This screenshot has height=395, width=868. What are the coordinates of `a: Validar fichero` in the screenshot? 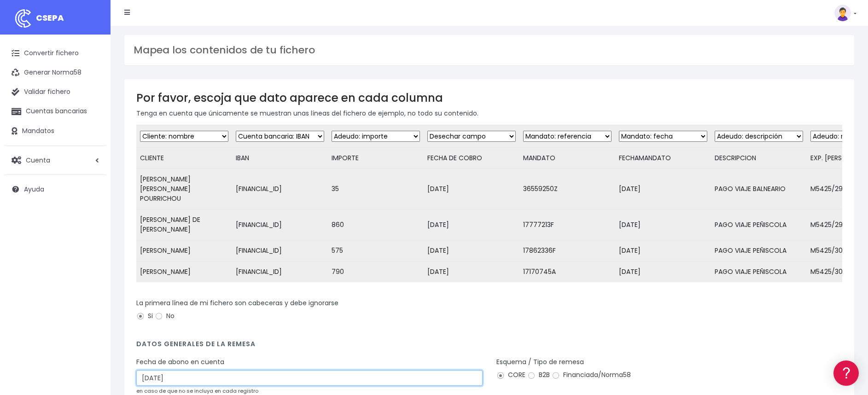 It's located at (55, 92).